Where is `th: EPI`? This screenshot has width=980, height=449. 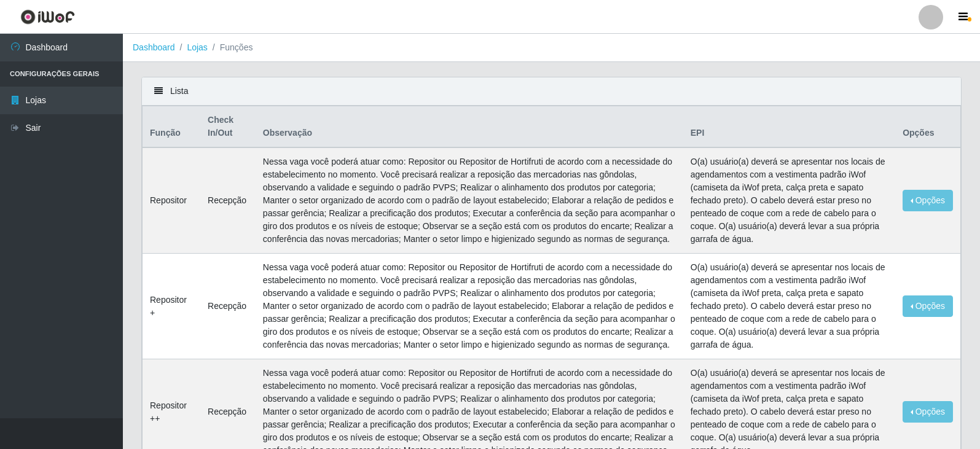 th: EPI is located at coordinates (789, 127).